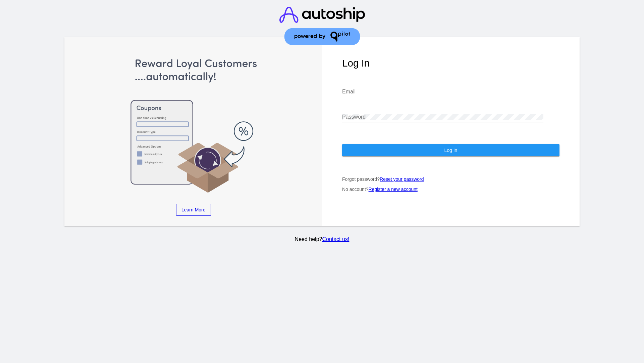  Describe the element at coordinates (193, 210) in the screenshot. I see `a: Learn More` at that location.